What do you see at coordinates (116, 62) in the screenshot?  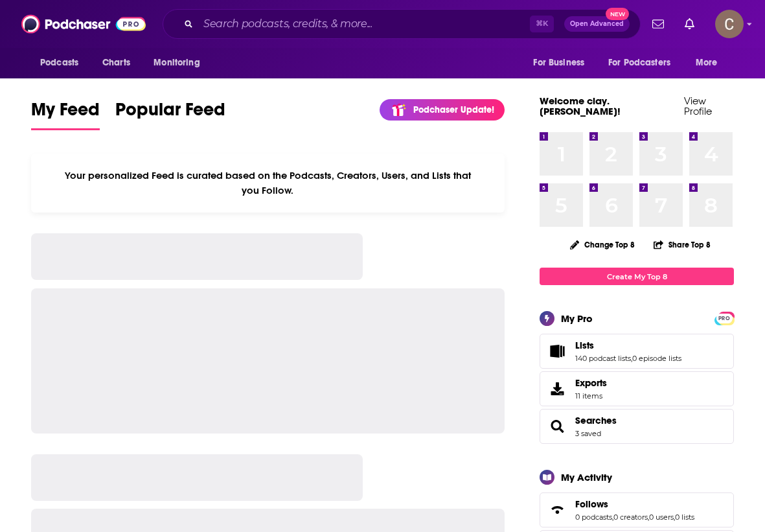 I see `a: Charts` at bounding box center [116, 62].